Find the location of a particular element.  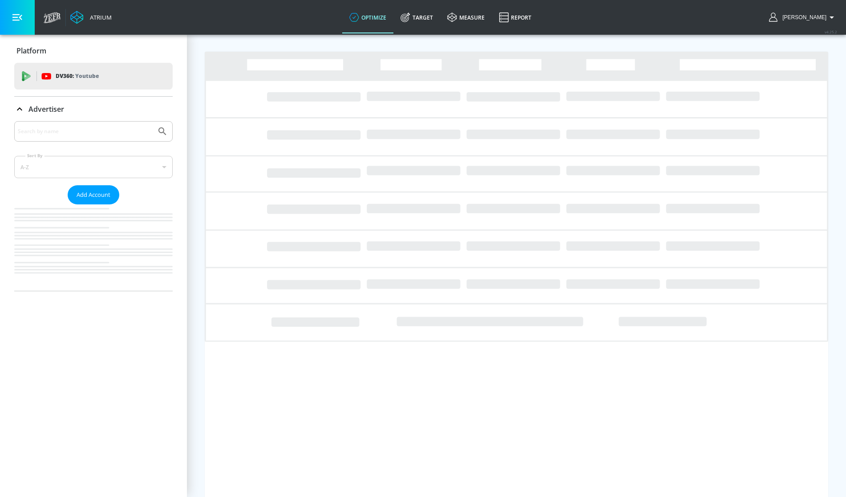

nav: list of Advertiser is located at coordinates (94, 248).